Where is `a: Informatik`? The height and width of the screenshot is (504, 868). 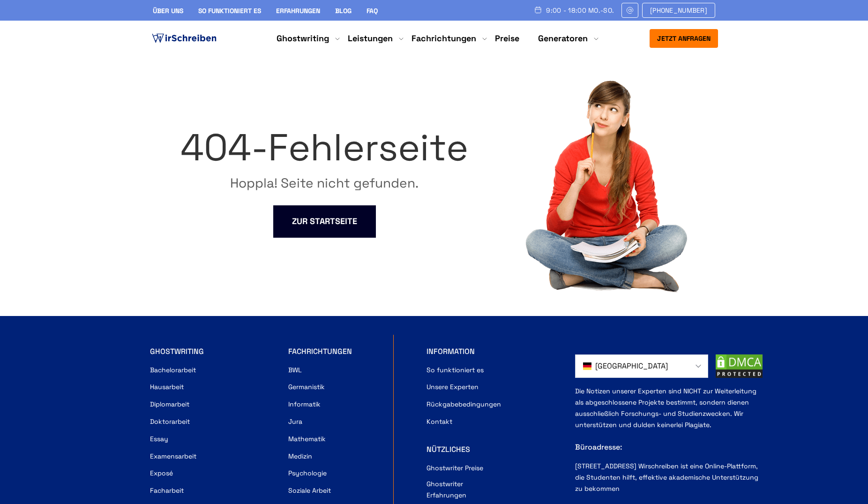
a: Informatik is located at coordinates (304, 405).